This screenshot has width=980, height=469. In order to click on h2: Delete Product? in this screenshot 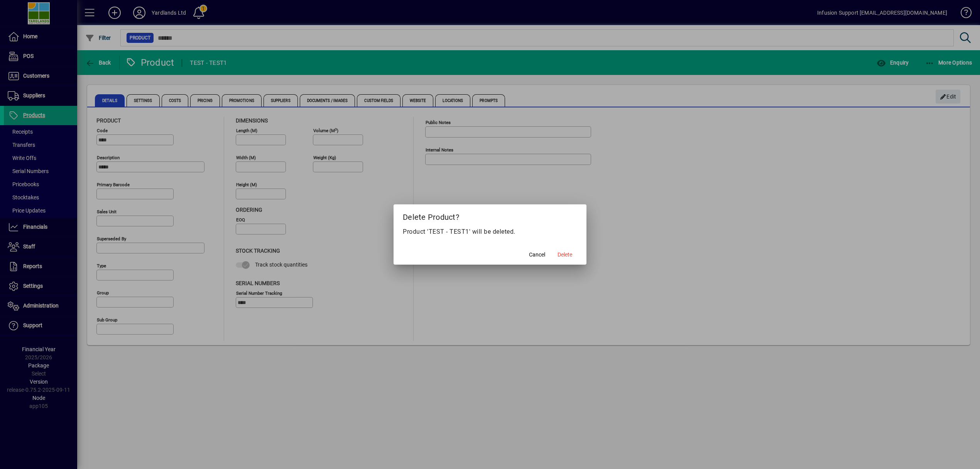, I will do `click(490, 215)`.